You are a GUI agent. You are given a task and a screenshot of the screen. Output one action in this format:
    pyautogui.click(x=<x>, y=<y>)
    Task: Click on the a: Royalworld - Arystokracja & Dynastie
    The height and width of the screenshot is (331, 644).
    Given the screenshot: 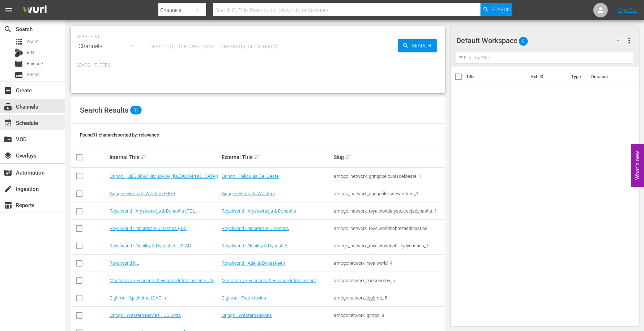 What is the action you would take?
    pyautogui.click(x=259, y=211)
    